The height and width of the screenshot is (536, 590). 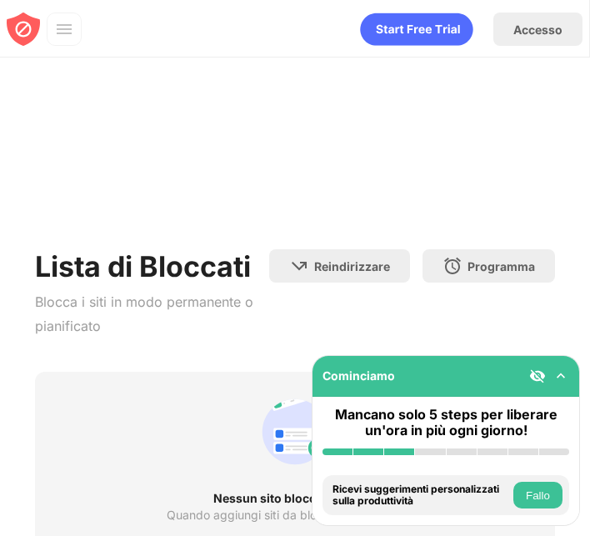 What do you see at coordinates (538, 29) in the screenshot?
I see `div: Accesso` at bounding box center [538, 29].